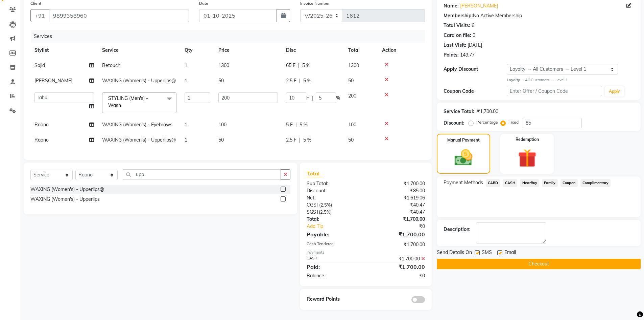 The image size is (644, 320). Describe the element at coordinates (248, 50) in the screenshot. I see `th: Price` at that location.